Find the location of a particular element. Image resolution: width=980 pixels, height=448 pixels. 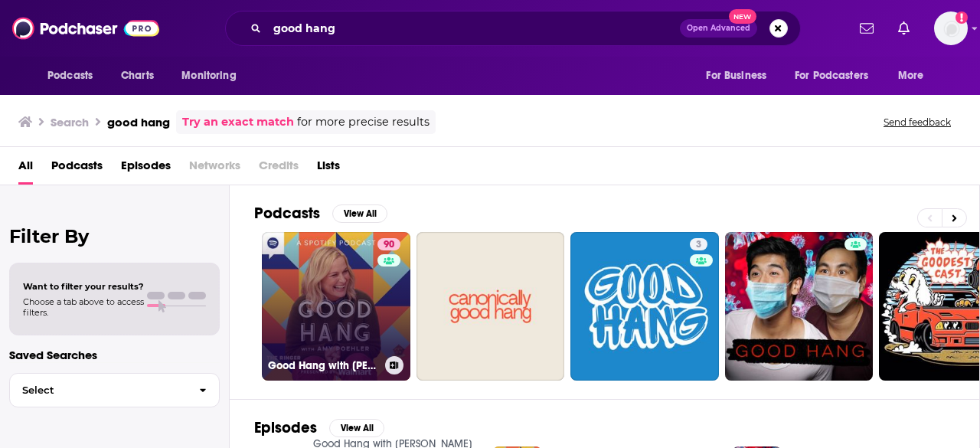

button: Send feedback is located at coordinates (917, 122).